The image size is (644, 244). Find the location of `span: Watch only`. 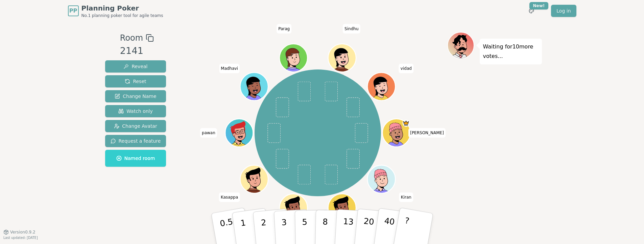

span: Watch only is located at coordinates (136, 111).